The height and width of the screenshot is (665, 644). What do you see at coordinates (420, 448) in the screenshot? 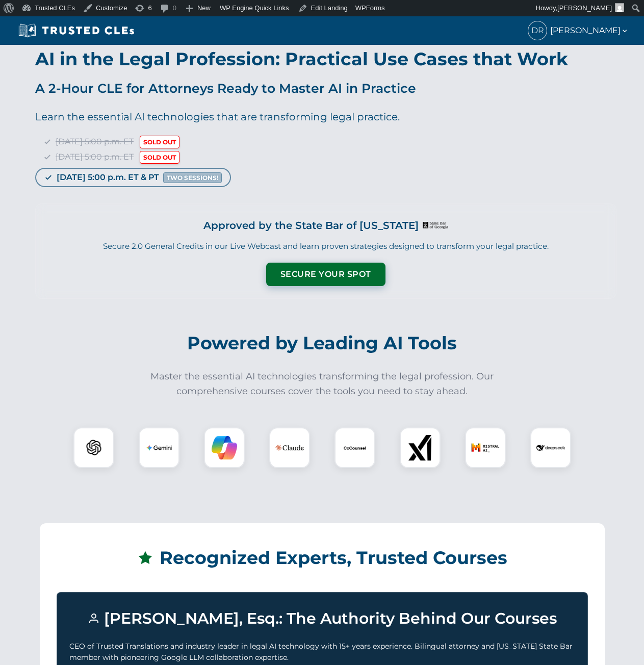
I see `img: xAI Logo` at bounding box center [420, 448].